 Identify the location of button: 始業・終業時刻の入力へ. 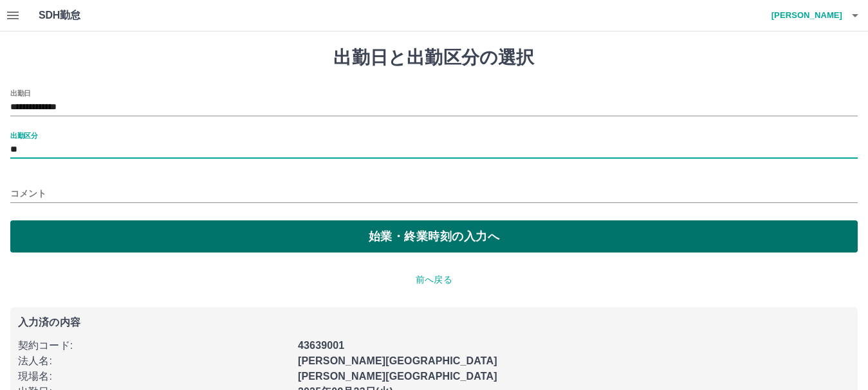
(434, 237).